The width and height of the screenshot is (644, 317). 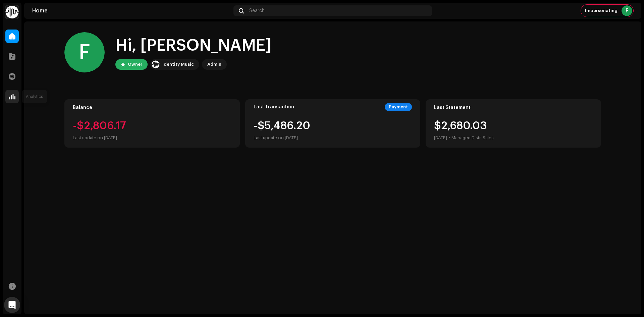 What do you see at coordinates (513, 108) in the screenshot?
I see `div: Last Statement` at bounding box center [513, 108].